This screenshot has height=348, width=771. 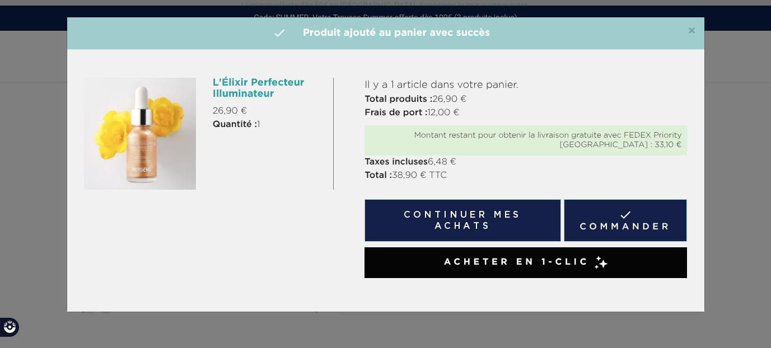 I want to click on strong: Total :, so click(x=378, y=176).